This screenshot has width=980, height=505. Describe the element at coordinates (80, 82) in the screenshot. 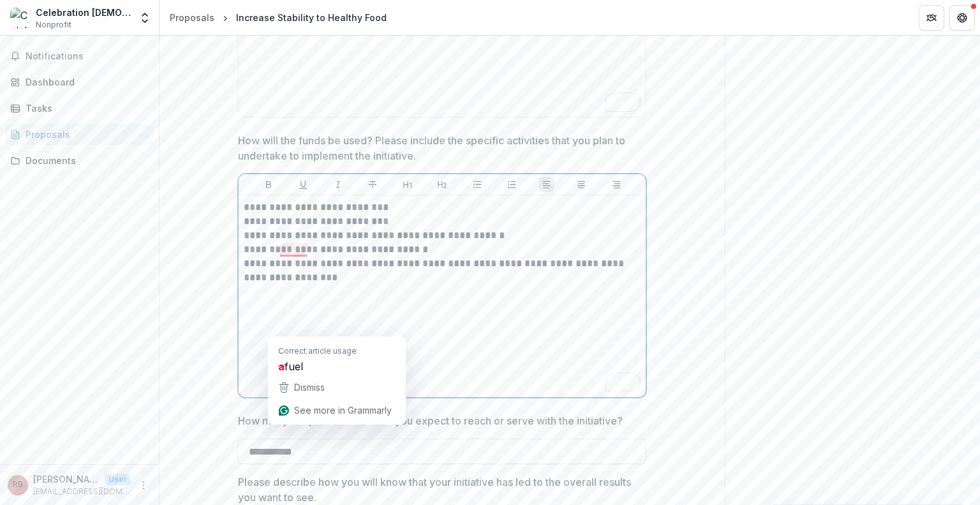

I see `a: Dashboard` at that location.